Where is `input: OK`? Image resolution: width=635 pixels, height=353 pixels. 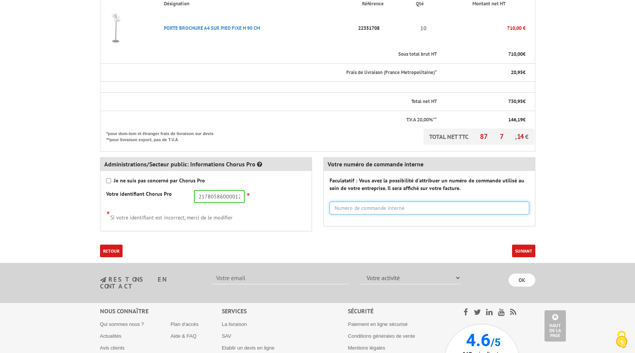
input: OK is located at coordinates (522, 280).